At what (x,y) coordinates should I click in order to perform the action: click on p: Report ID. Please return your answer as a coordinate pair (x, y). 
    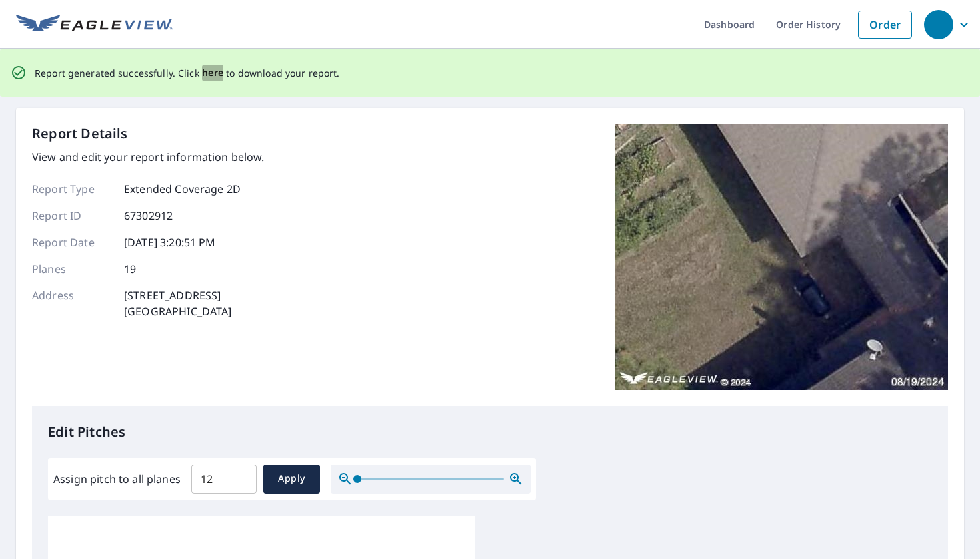
    Looking at the image, I should click on (72, 216).